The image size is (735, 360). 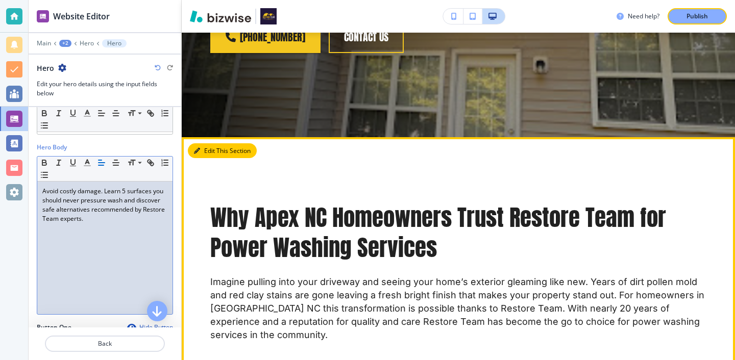 What do you see at coordinates (54, 328) in the screenshot?
I see `h2: Button One` at bounding box center [54, 328].